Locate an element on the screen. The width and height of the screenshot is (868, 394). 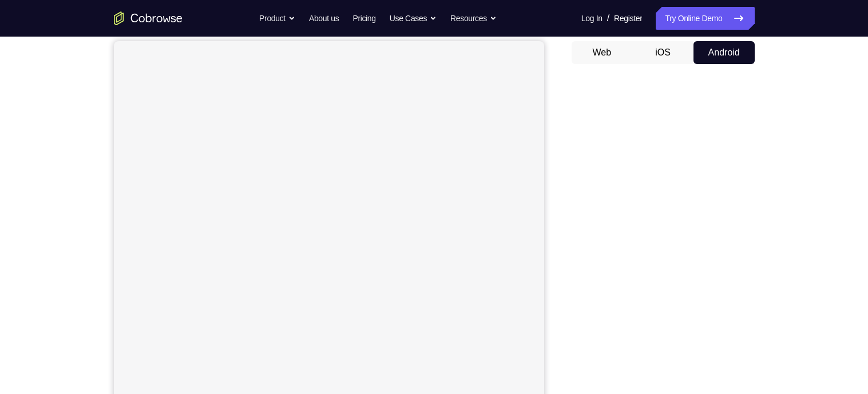
a: Go to the home page is located at coordinates (148, 18).